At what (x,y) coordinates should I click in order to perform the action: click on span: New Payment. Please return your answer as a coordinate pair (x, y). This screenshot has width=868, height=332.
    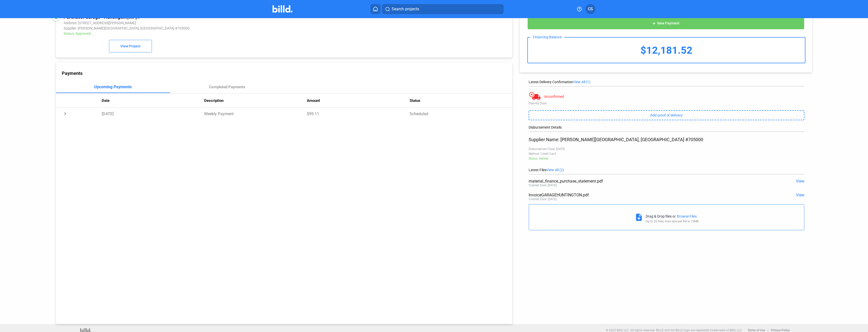
    Looking at the image, I should click on (669, 23).